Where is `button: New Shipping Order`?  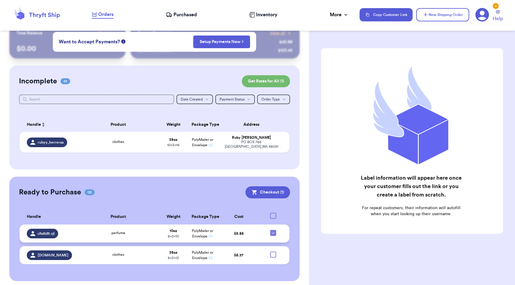 button: New Shipping Order is located at coordinates (443, 15).